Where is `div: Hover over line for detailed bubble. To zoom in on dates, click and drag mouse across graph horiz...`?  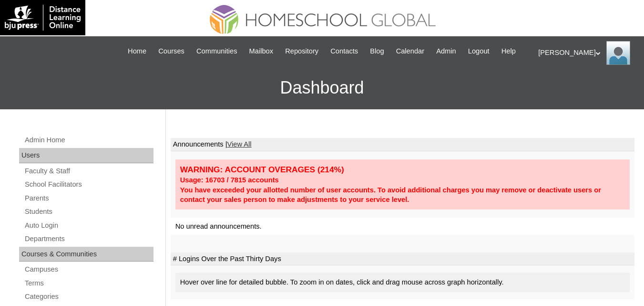 div: Hover over line for detailed bubble. To zoom in on dates, click and drag mouse across graph horiz... is located at coordinates (402, 282).